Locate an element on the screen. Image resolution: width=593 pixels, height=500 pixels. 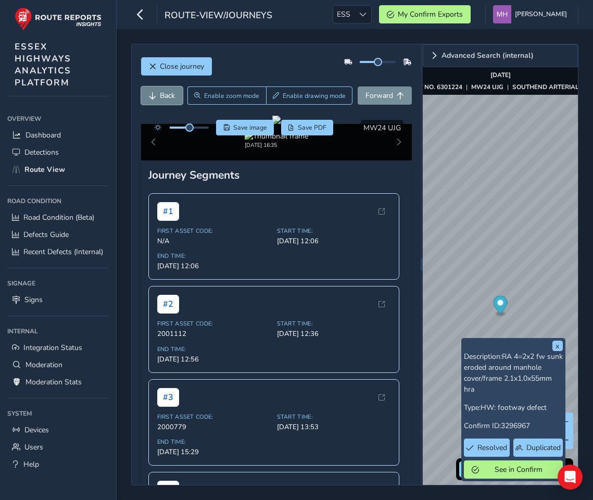
img: Thumbnail frame is located at coordinates (276, 136).